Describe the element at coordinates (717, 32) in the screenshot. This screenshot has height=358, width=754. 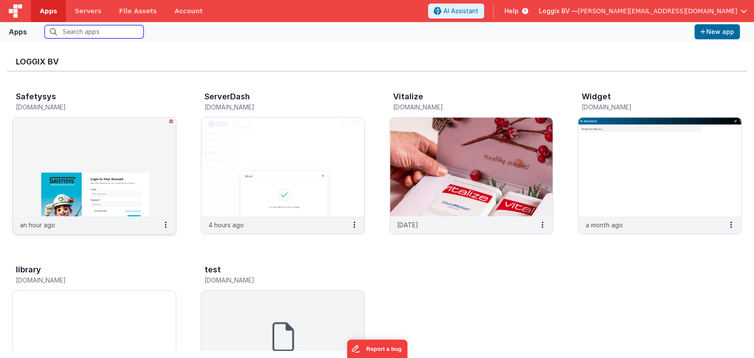
I see `button: New app` at that location.